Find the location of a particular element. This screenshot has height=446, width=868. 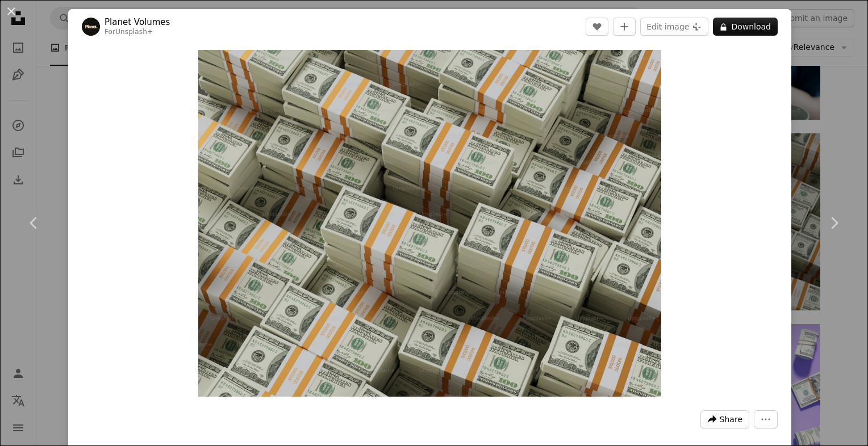

div: For is located at coordinates (137, 32).